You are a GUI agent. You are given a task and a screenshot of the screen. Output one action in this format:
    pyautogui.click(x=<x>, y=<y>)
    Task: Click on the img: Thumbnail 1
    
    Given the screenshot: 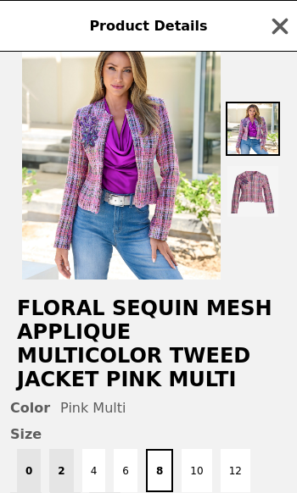 What is the action you would take?
    pyautogui.click(x=253, y=129)
    